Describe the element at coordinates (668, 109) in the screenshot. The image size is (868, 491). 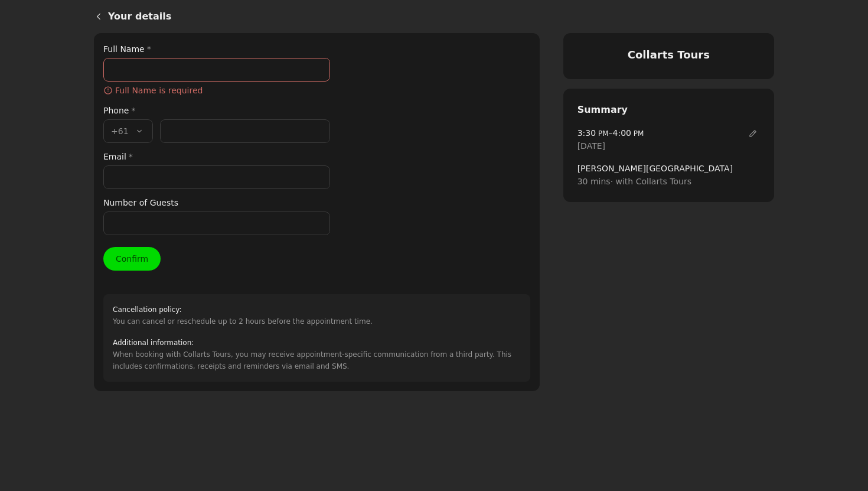
I see `h2: Summary` at that location.